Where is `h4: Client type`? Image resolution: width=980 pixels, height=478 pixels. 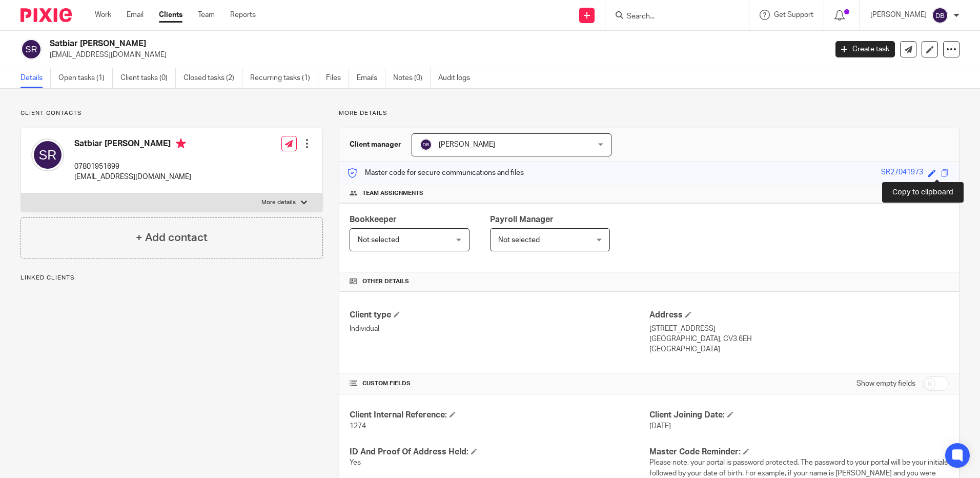
h4: Client type is located at coordinates (499, 315).